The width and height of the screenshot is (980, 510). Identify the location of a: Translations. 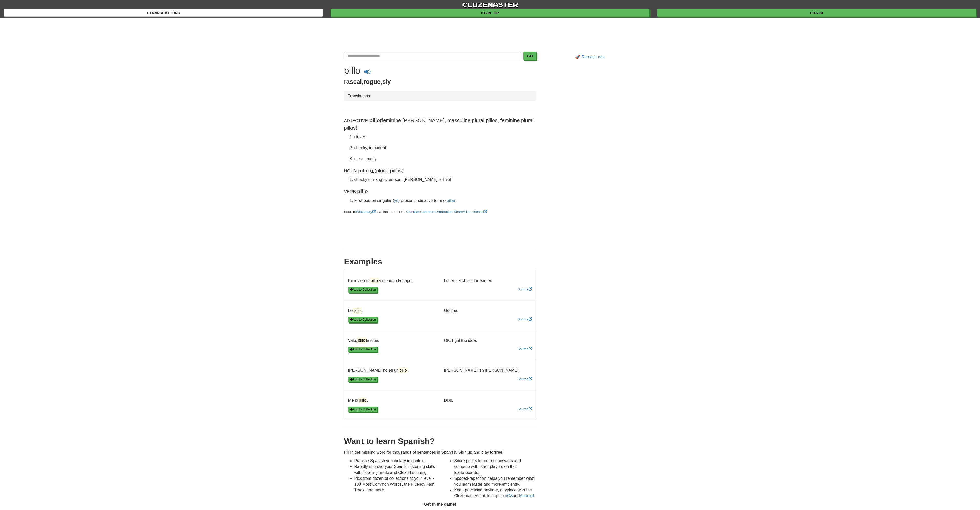
(163, 12).